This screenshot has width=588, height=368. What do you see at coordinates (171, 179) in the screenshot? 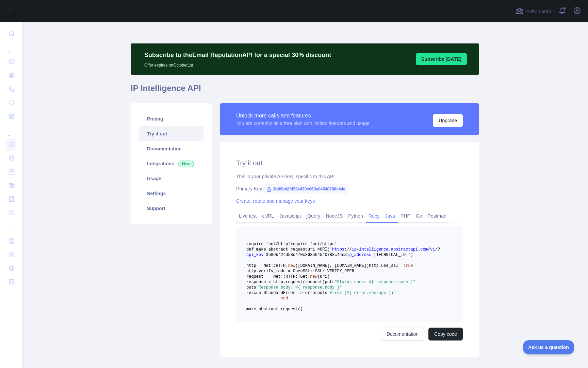
I see `a: Usage` at bounding box center [171, 179].